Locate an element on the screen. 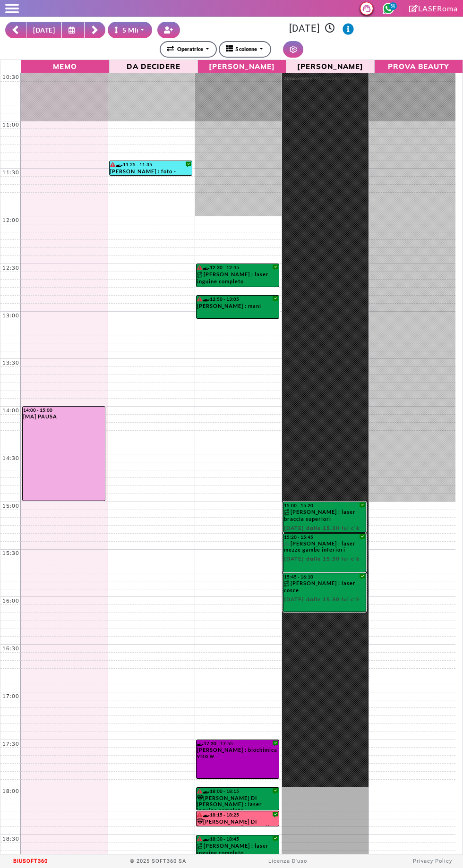 Image resolution: width=463 pixels, height=868 pixels. div: 14:00 - 15:00 is located at coordinates (64, 409).